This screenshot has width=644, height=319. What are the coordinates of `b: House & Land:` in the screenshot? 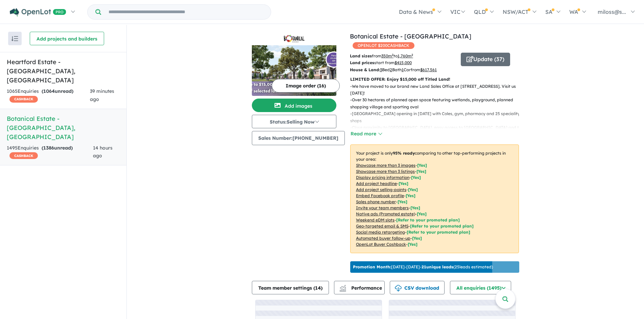 It's located at (364, 69).